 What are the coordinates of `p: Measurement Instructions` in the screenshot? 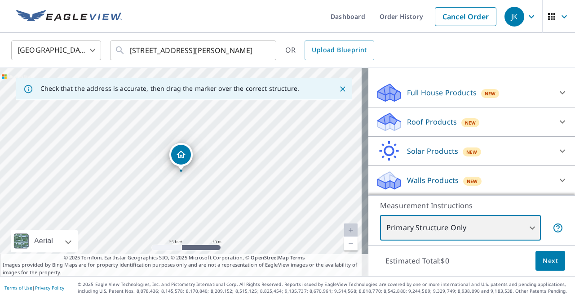 It's located at (471, 205).